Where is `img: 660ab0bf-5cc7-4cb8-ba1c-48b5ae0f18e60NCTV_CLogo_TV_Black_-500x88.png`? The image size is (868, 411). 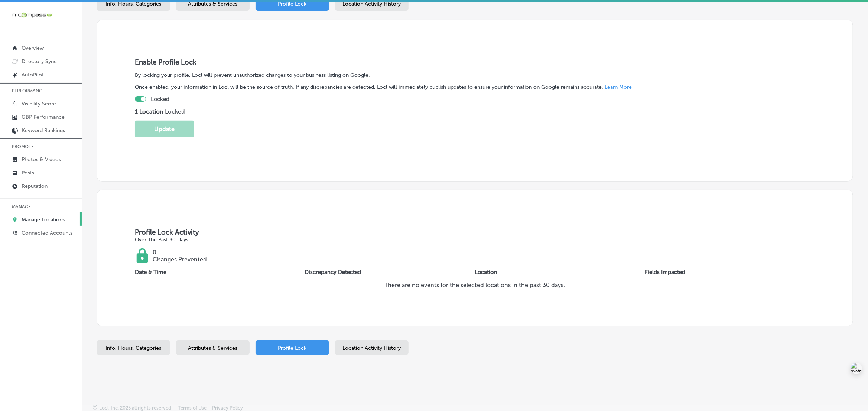
img: 660ab0bf-5cc7-4cb8-ba1c-48b5ae0f18e60NCTV_CLogo_TV_Black_-500x88.png is located at coordinates (32, 15).